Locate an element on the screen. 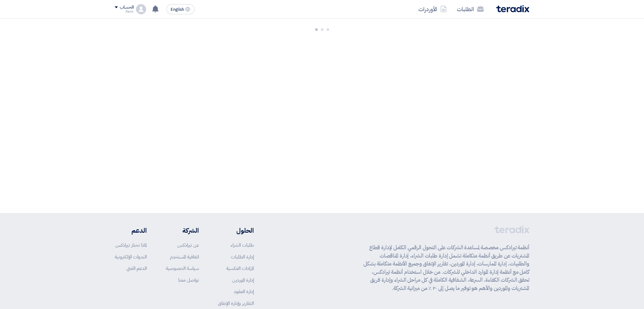 Image resolution: width=644 pixels, height=309 pixels. img: profile_test.png is located at coordinates (141, 9).